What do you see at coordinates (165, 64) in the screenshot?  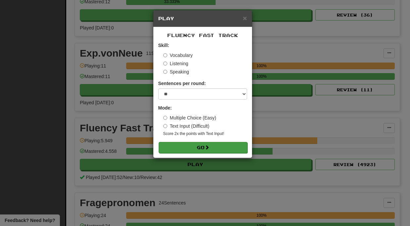 I see `input: Listening` at bounding box center [165, 64].